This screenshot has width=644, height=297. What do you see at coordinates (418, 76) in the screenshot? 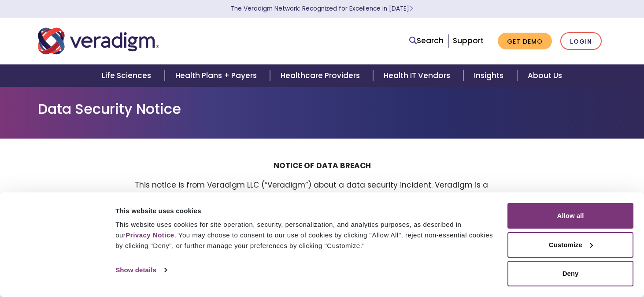
I see `a: Health IT Vendors` at bounding box center [418, 76].